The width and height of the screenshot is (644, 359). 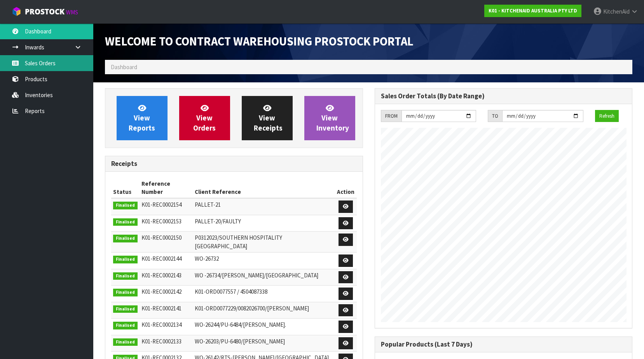 I want to click on button: Refresh, so click(x=607, y=116).